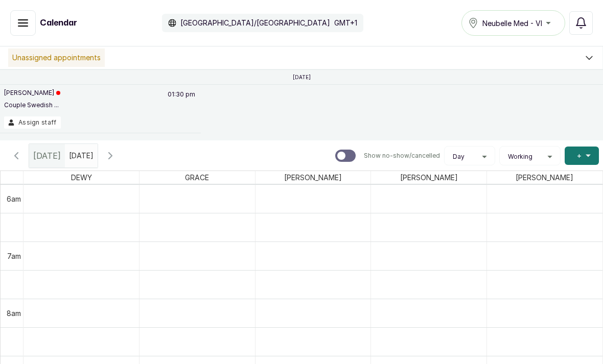 This screenshot has width=603, height=364. I want to click on p: Couple Swedish ..., so click(32, 105).